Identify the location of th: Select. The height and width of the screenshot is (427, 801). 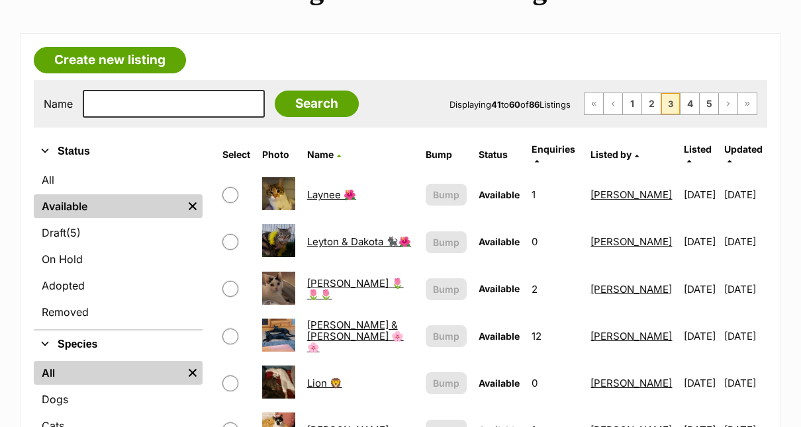
(236, 155).